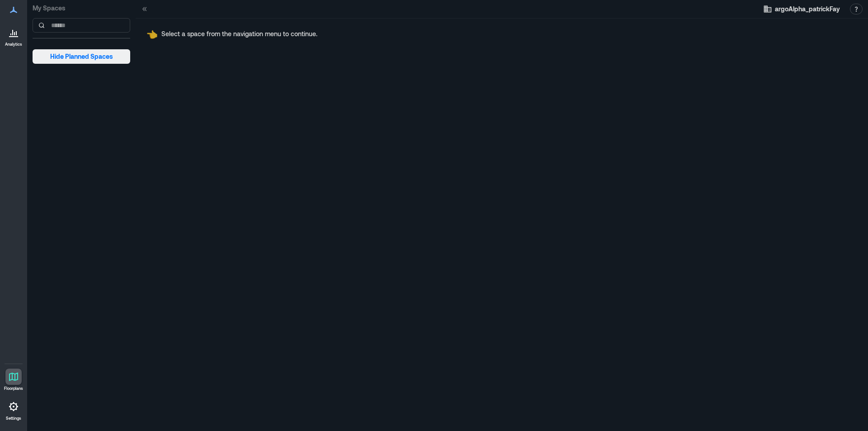 The width and height of the screenshot is (868, 431). What do you see at coordinates (82, 8) in the screenshot?
I see `p: My Spaces` at bounding box center [82, 8].